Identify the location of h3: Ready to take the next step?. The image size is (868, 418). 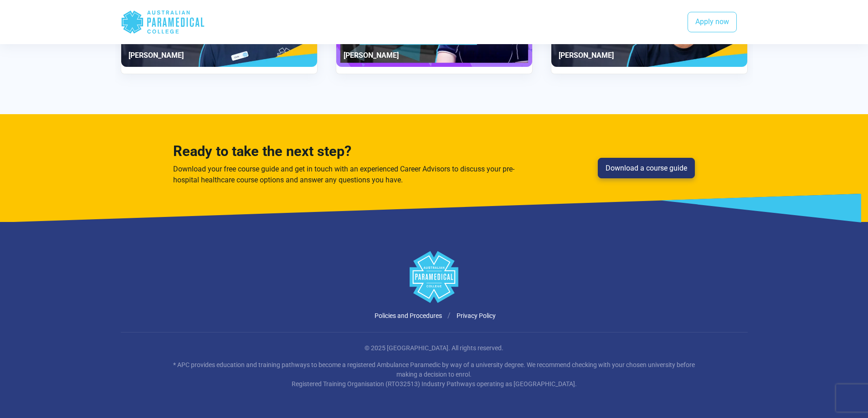
(345, 151).